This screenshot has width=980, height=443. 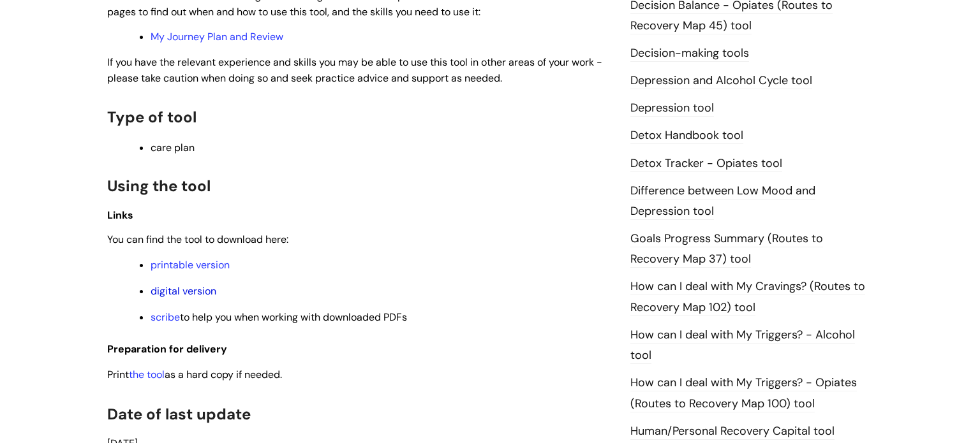 What do you see at coordinates (183, 291) in the screenshot?
I see `a: digital version` at bounding box center [183, 291].